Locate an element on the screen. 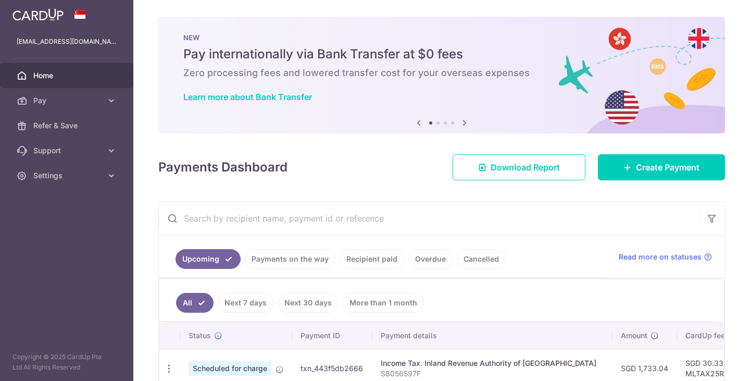 Image resolution: width=750 pixels, height=381 pixels. img: Bank transfer banner is located at coordinates (441, 75).